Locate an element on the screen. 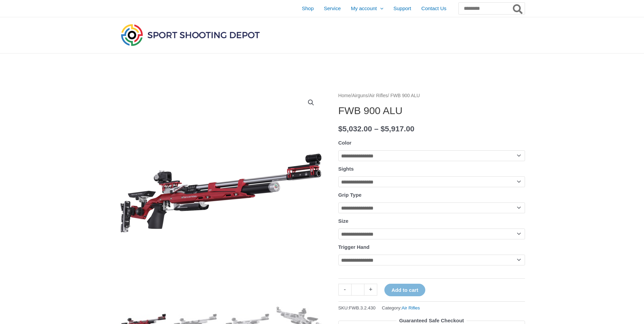 The image size is (644, 324). span: FWB.3.2.430 is located at coordinates (362, 308).